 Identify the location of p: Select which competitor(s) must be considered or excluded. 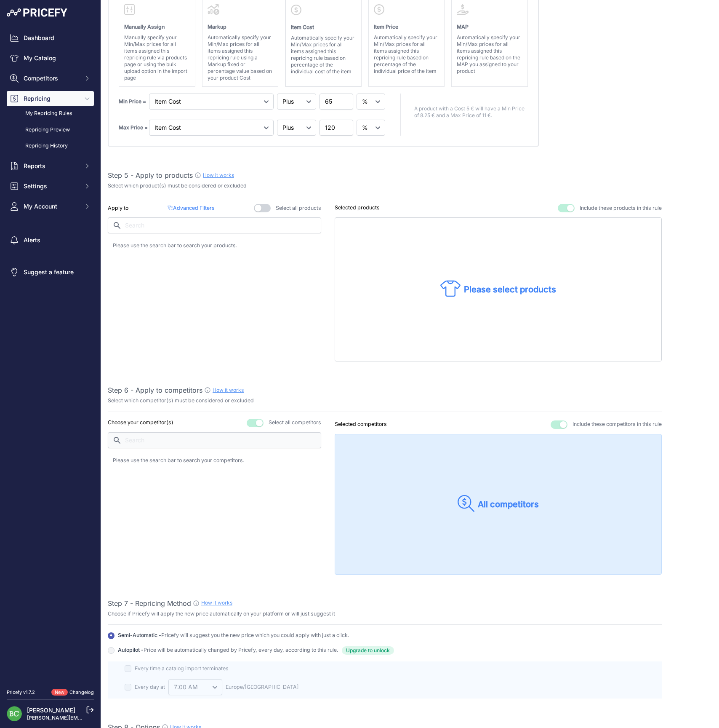
(181, 401).